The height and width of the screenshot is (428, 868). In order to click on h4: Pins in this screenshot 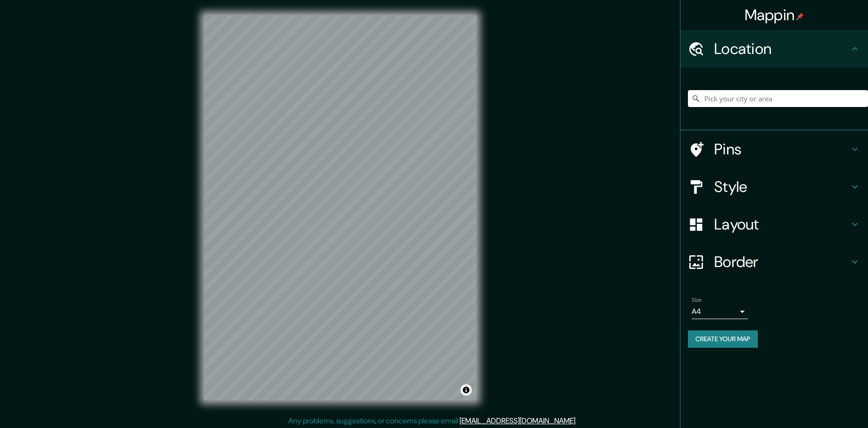, I will do `click(782, 149)`.